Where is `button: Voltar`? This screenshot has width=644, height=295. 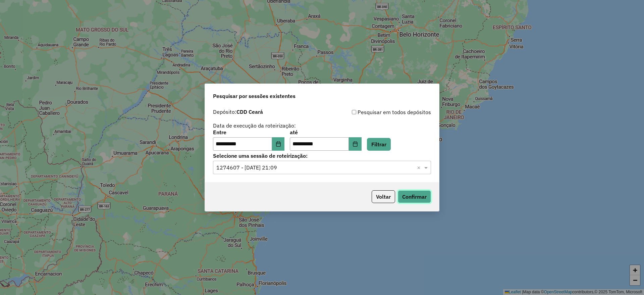 button: Voltar is located at coordinates (383, 197).